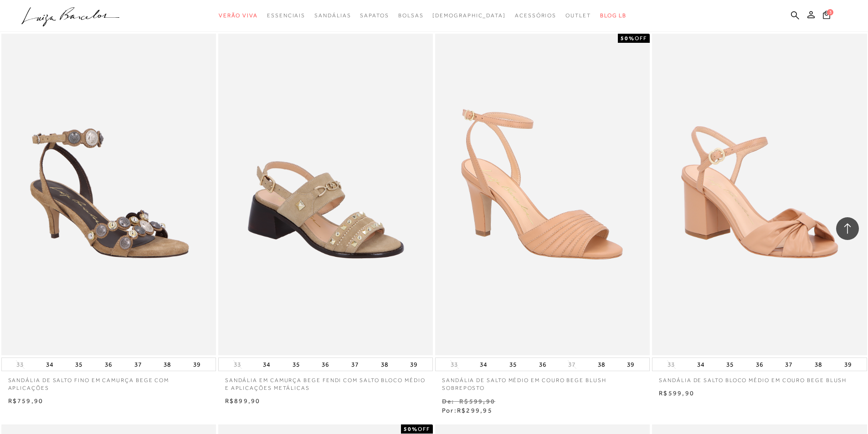  What do you see at coordinates (109, 195) in the screenshot?
I see `img: SANDÁLIA DE SALTO FINO EM CAMURÇA BEGE COM APLICAÇÕES` at bounding box center [109, 195].